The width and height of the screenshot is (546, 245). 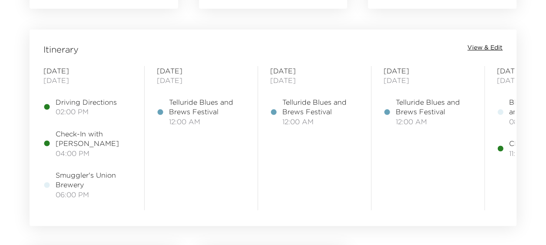 I want to click on span: Itinerary, so click(x=61, y=50).